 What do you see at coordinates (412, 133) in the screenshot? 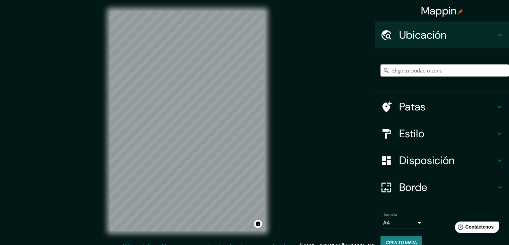
I see `font: Estilo` at bounding box center [412, 133].